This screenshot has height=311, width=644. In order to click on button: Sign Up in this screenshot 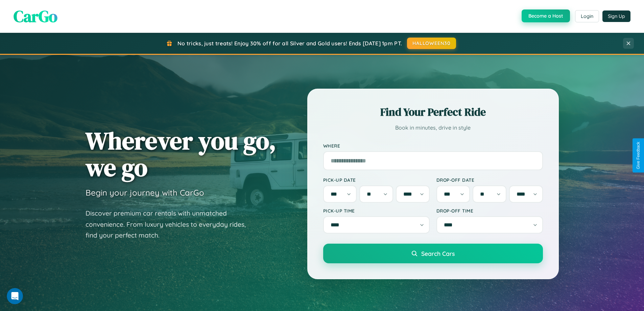, I will do `click(616, 16)`.